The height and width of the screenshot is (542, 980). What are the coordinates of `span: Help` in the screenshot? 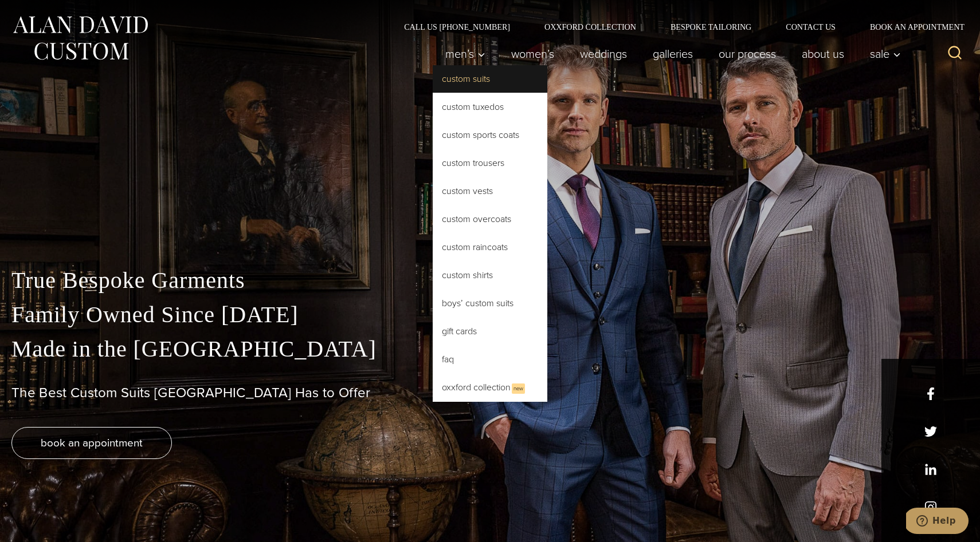 It's located at (38, 13).